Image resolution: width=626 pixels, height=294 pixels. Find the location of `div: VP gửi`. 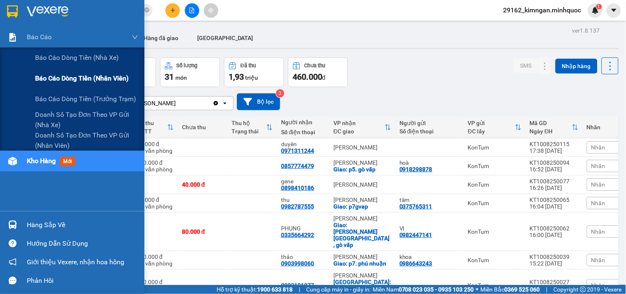

div: VP gửi is located at coordinates (492, 123).